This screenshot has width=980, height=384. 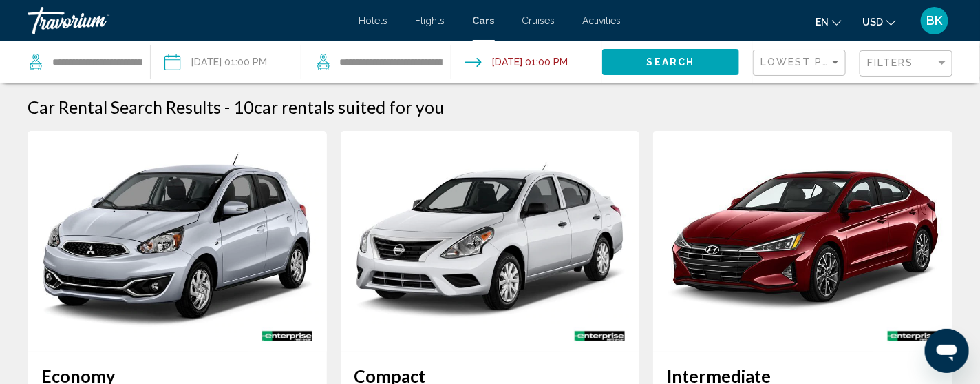 What do you see at coordinates (374, 21) in the screenshot?
I see `a: Hotels` at bounding box center [374, 21].